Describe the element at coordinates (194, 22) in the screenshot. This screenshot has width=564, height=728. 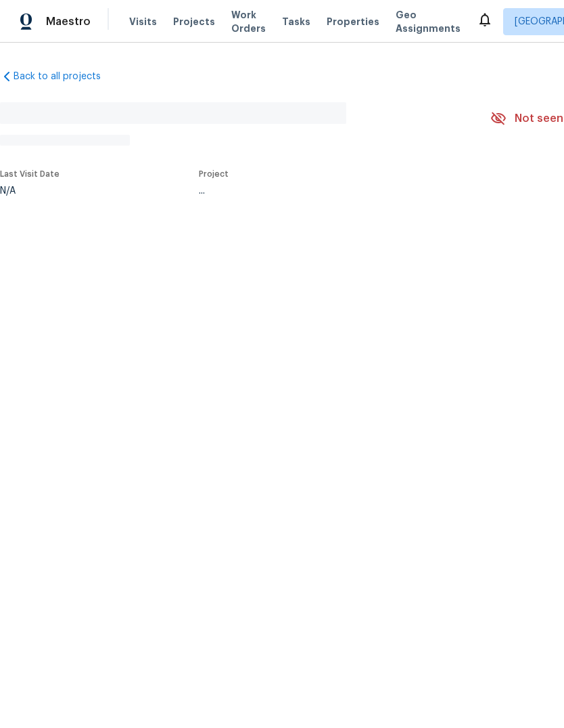
I see `span: Projects` at that location.